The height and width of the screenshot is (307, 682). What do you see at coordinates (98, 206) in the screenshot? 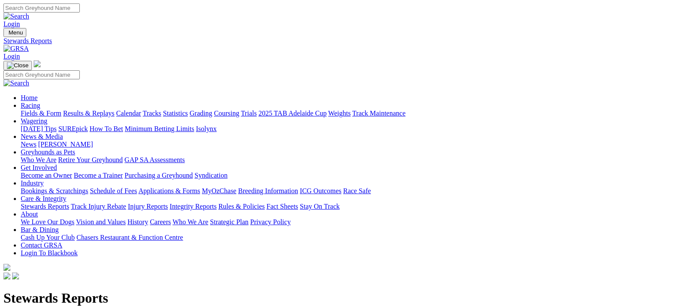
I see `a: Track Injury Rebate` at bounding box center [98, 206].